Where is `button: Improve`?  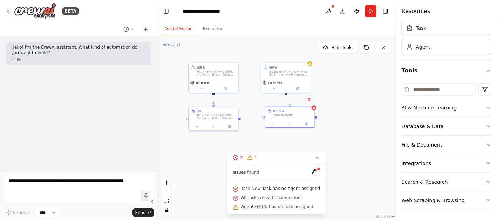
button: Improve is located at coordinates (18, 213).